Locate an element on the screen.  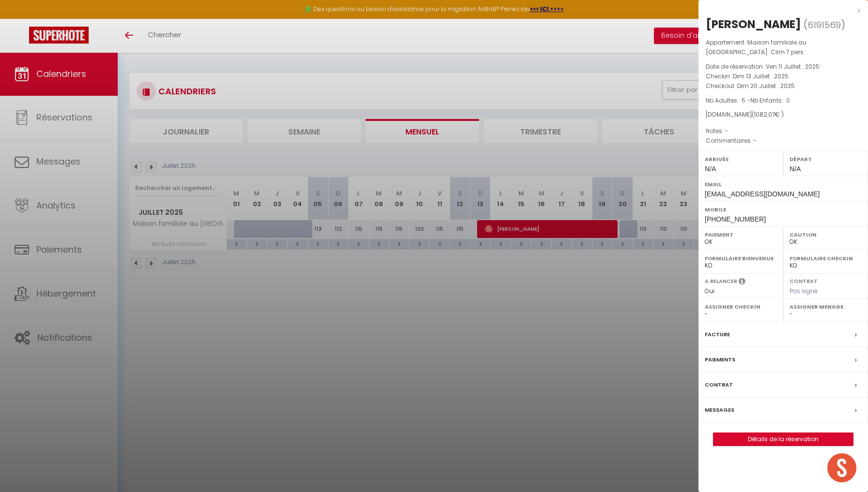
label: Paiements is located at coordinates (720, 359).